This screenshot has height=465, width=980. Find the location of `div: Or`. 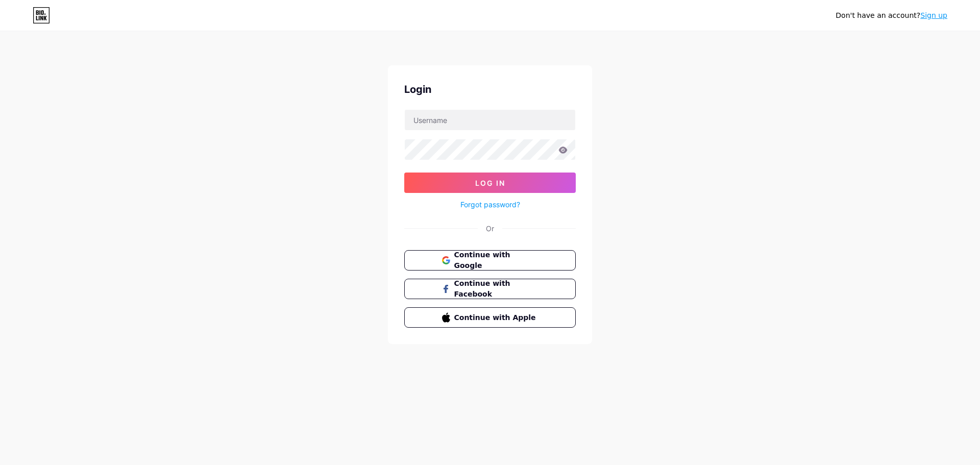

div: Or is located at coordinates (490, 228).